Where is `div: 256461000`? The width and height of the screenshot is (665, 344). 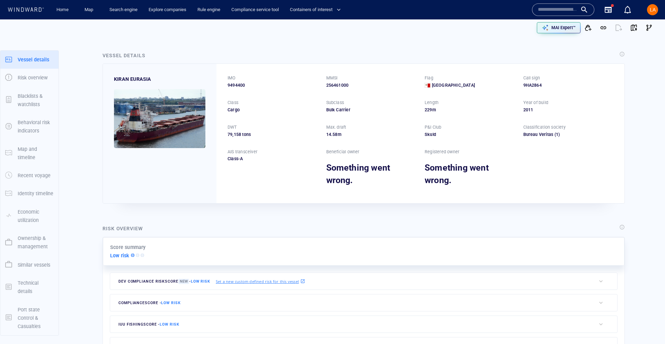
div: 256461000 is located at coordinates (371, 85).